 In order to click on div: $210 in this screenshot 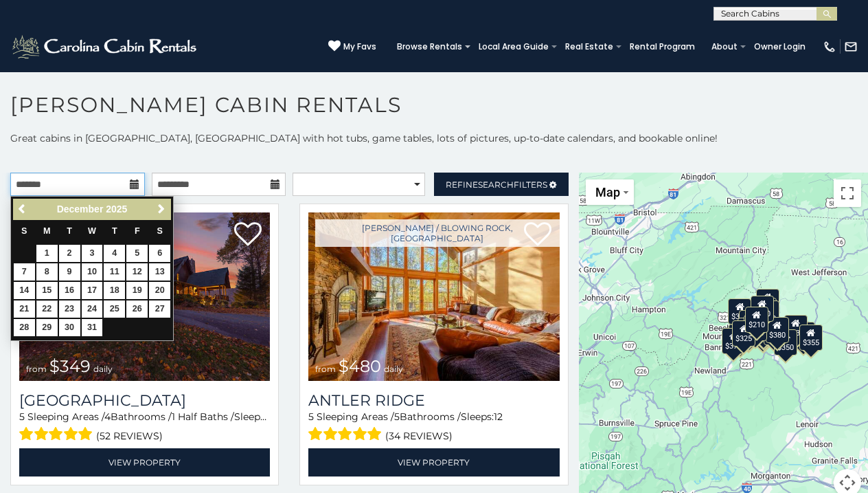, I will do `click(757, 320)`.